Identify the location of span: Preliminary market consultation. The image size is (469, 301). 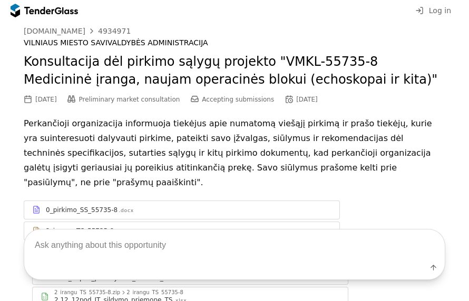
(130, 100).